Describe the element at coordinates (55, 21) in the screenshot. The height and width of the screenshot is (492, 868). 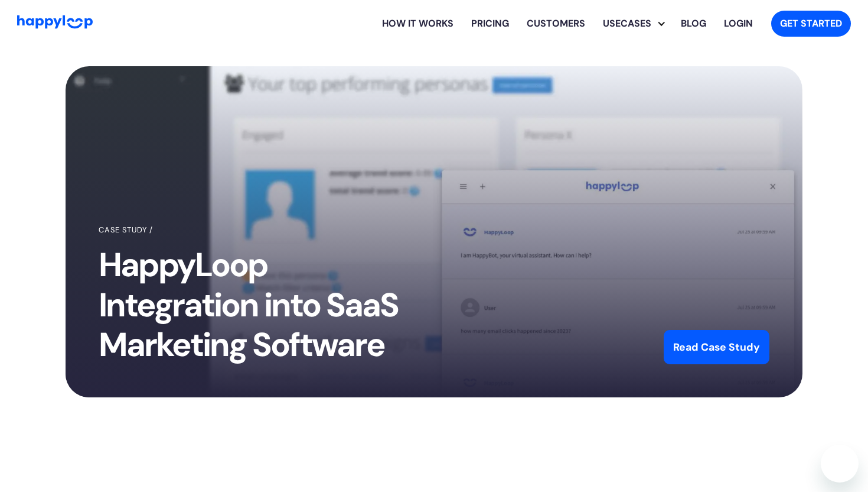
I see `img: HappyLoop Logo` at that location.